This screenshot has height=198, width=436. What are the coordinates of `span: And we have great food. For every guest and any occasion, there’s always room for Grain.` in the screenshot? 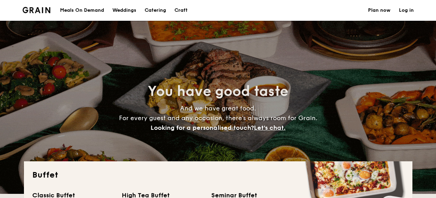 It's located at (218, 118).